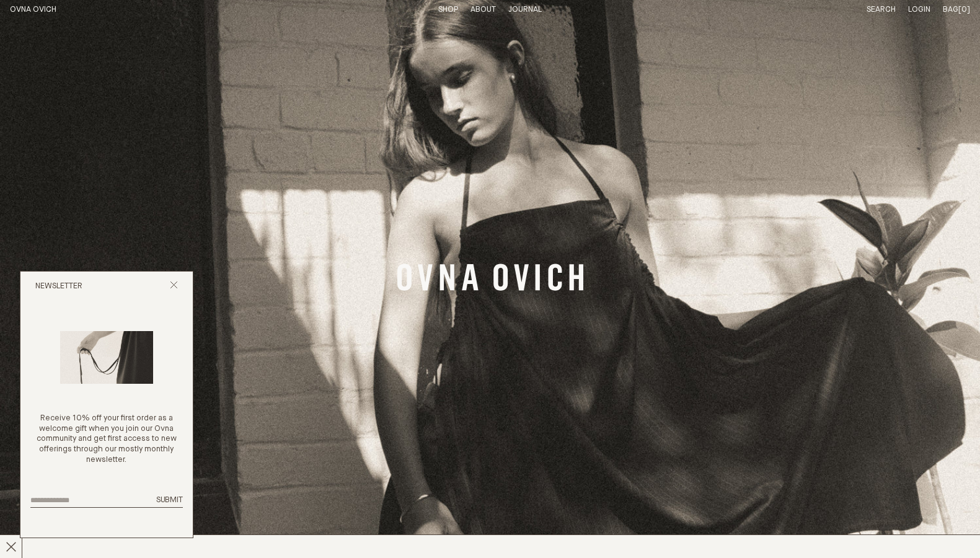 Image resolution: width=980 pixels, height=558 pixels. Describe the element at coordinates (483, 10) in the screenshot. I see `p: About` at that location.